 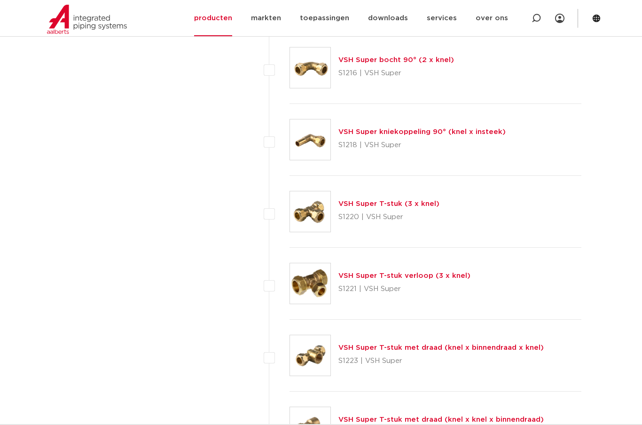 I want to click on p: S1223 | VSH Super, so click(x=441, y=361).